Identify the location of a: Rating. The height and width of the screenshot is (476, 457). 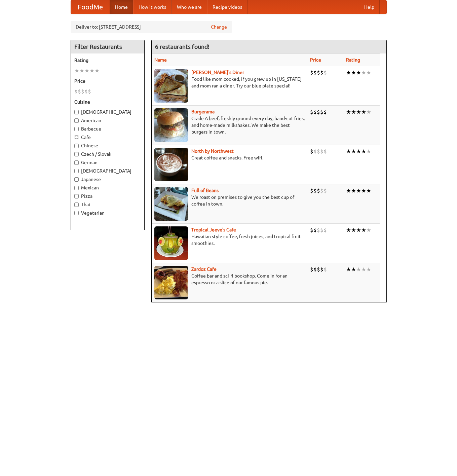
(353, 60).